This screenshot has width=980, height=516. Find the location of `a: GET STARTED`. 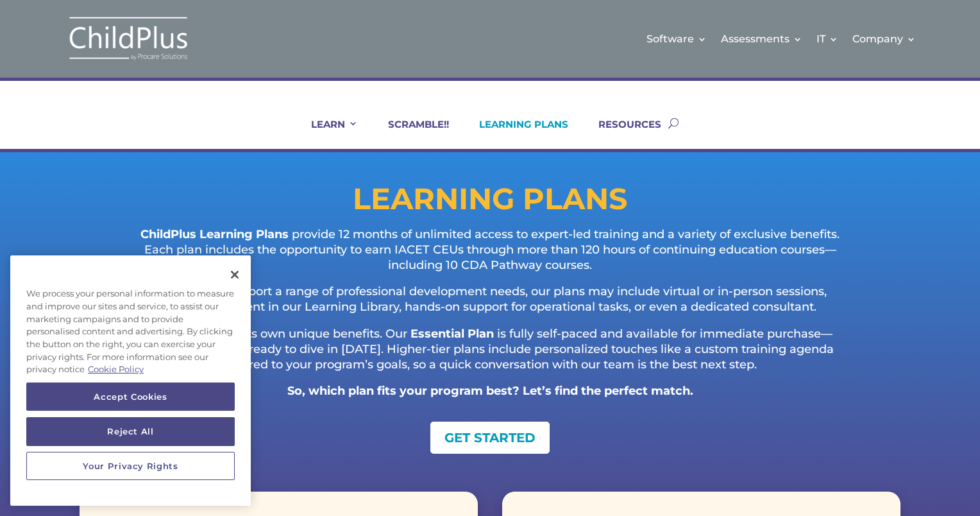

a: GET STARTED is located at coordinates (490, 437).